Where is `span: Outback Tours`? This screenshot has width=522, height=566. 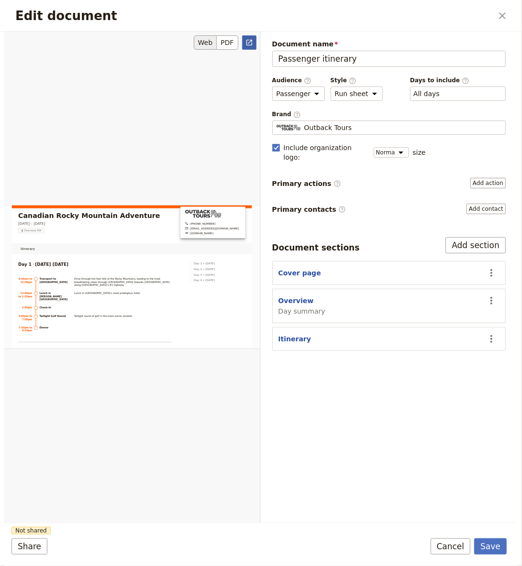 span: Outback Tours is located at coordinates (328, 128).